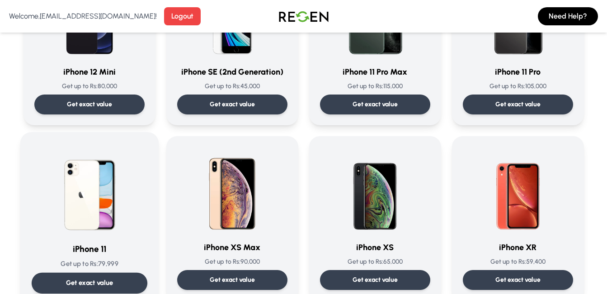 The image size is (607, 294). What do you see at coordinates (518, 72) in the screenshot?
I see `h3: iPhone 11 Pro` at bounding box center [518, 72].